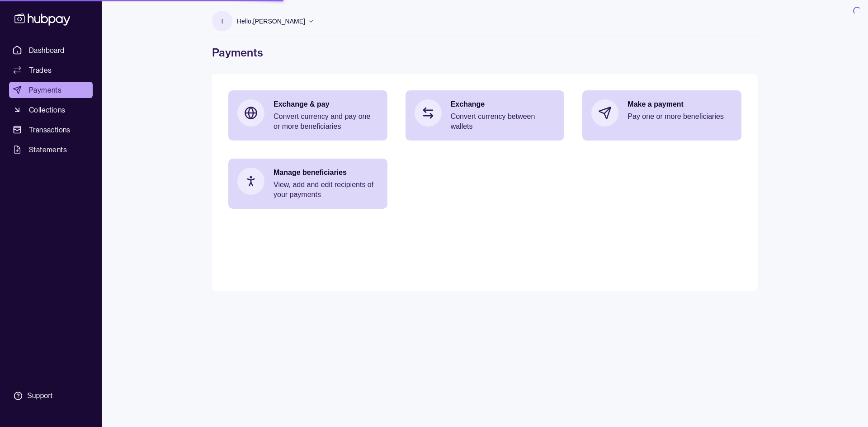  What do you see at coordinates (484, 53) in the screenshot?
I see `h1: Payments` at bounding box center [484, 53].